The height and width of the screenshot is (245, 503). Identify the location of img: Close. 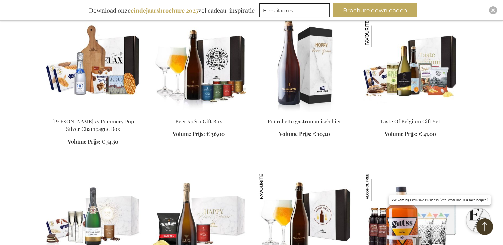
(493, 10).